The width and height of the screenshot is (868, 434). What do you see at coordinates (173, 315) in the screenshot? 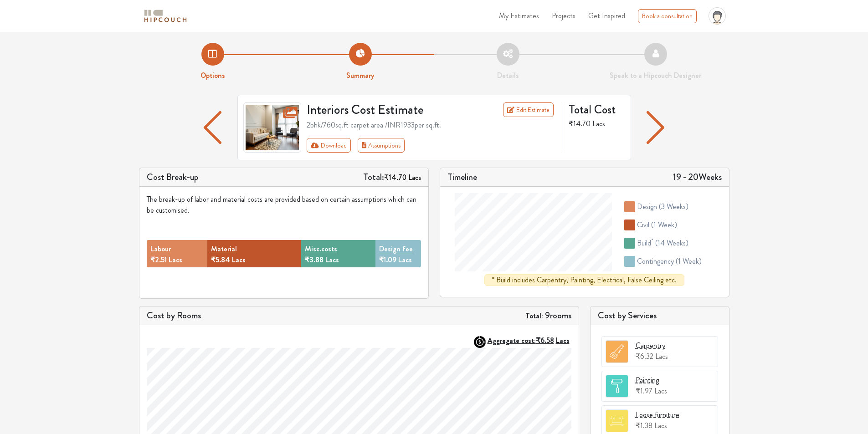
I see `h5: Cost by Rooms` at bounding box center [173, 315].